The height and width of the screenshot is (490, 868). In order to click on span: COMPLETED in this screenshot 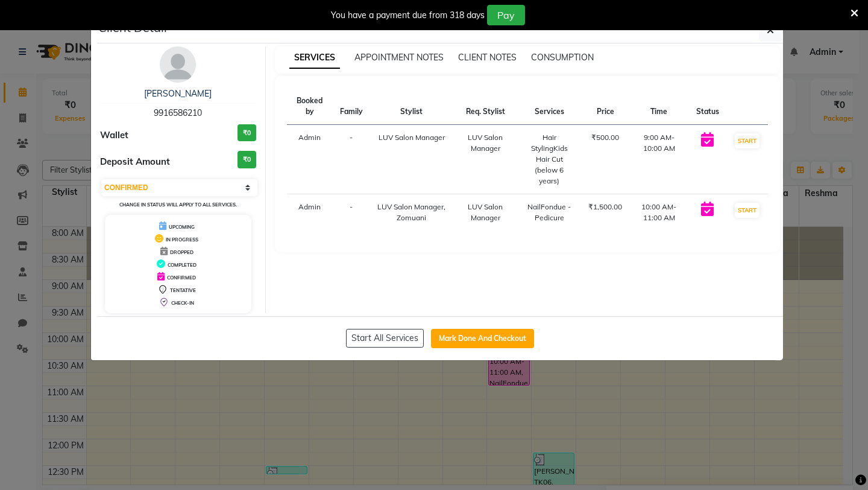, I will do `click(182, 264)`.